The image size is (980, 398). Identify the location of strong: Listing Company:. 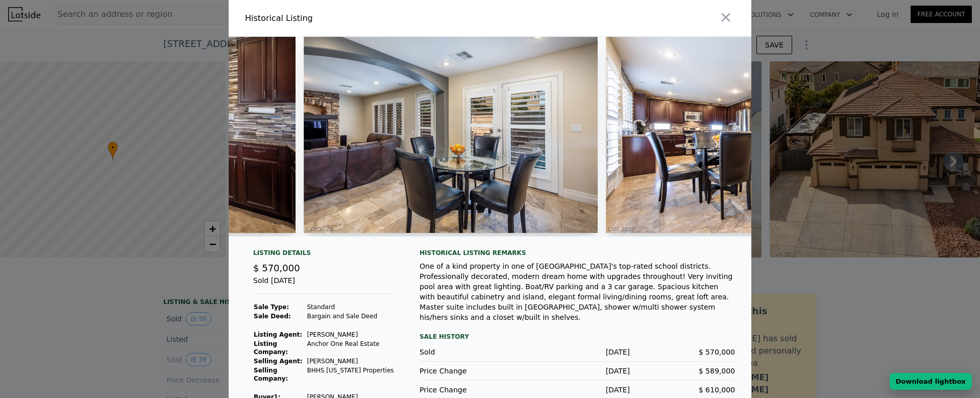
(271, 348).